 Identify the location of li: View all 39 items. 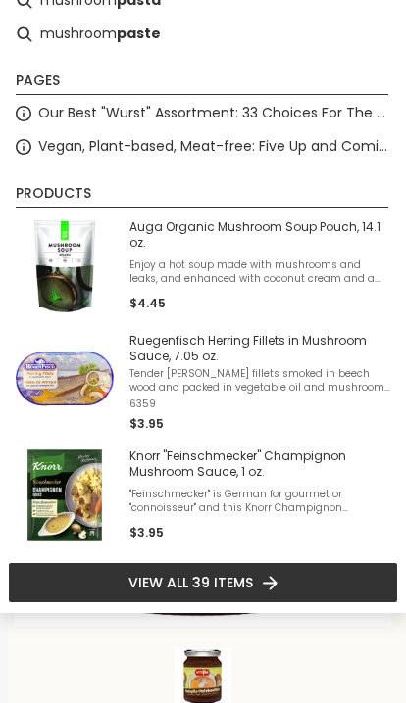
(203, 583).